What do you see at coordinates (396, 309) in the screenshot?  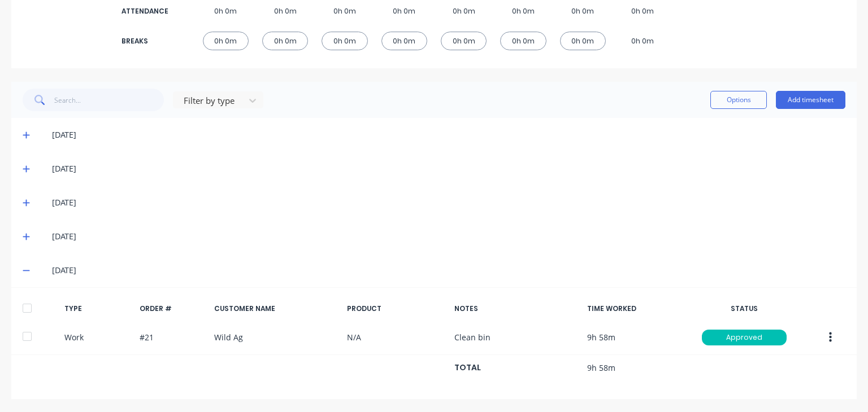 I see `div: PRODUCT` at bounding box center [396, 309].